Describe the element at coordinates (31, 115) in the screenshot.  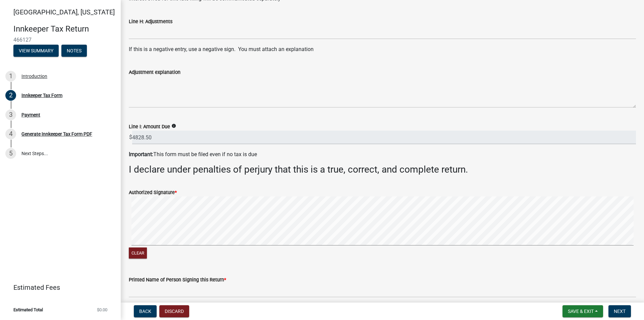
I see `div: Payment` at that location.